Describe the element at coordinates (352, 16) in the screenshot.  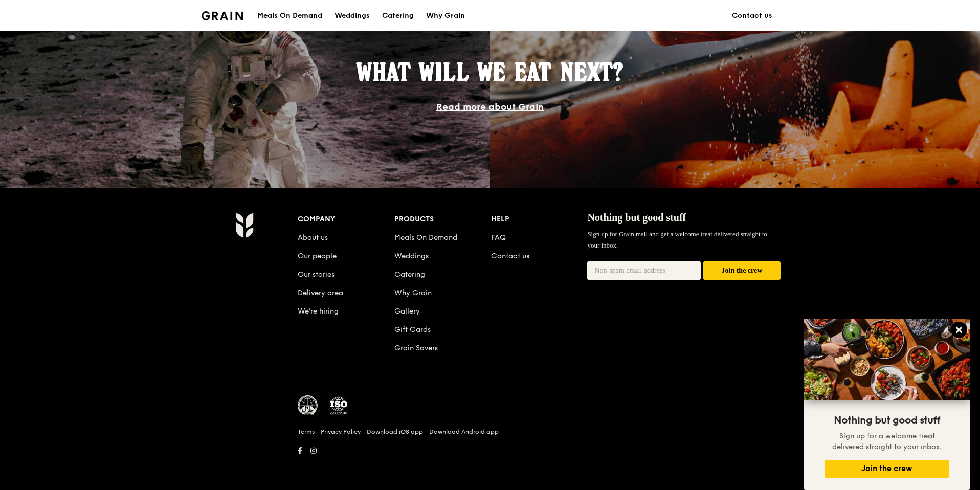
I see `div: Weddings` at that location.